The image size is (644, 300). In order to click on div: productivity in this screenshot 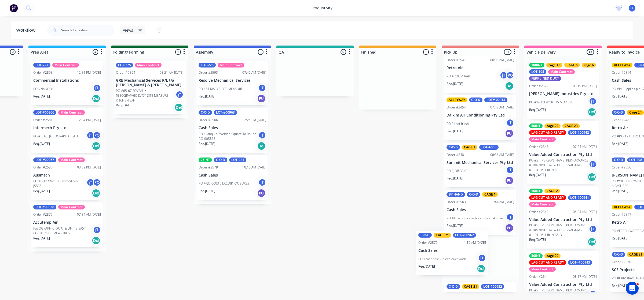, I will do `click(322, 8)`.